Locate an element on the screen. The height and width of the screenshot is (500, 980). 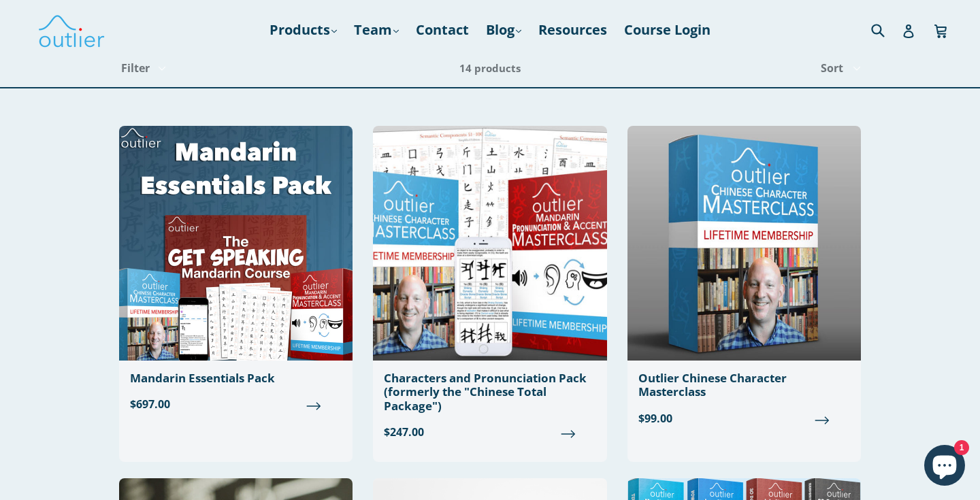
span: $247.00 is located at coordinates (489, 432).